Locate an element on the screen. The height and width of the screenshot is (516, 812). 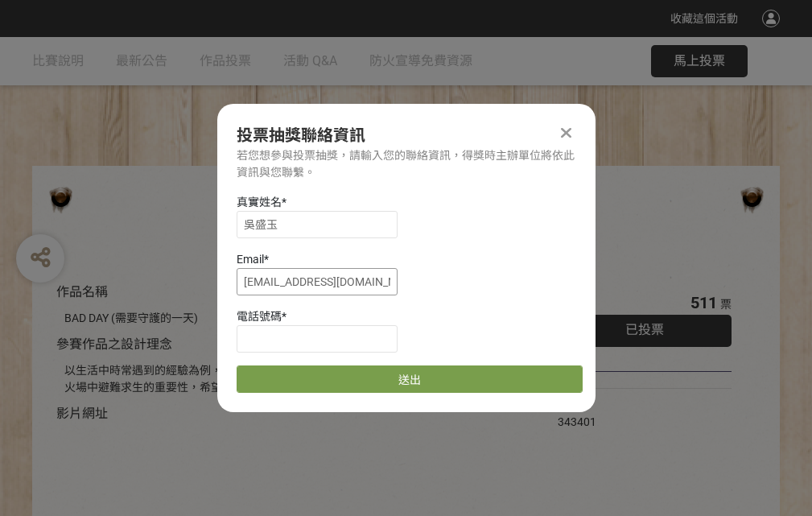
button: 送出 is located at coordinates (409, 379).